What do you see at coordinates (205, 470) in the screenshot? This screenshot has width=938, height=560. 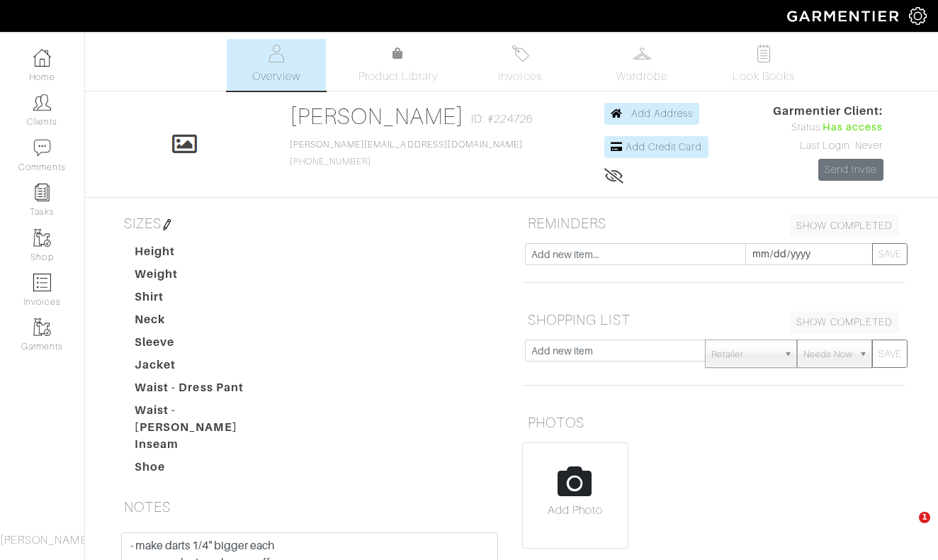 I see `dt: Shoe` at bounding box center [205, 470].